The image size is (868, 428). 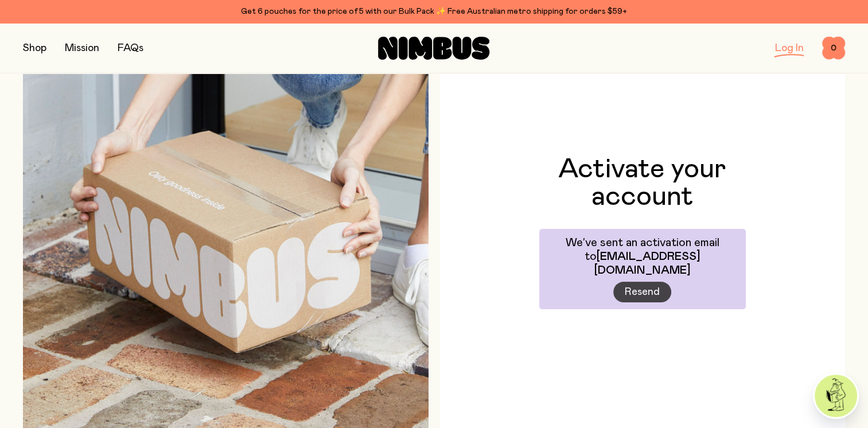 I want to click on h1: Activate your account, so click(x=643, y=183).